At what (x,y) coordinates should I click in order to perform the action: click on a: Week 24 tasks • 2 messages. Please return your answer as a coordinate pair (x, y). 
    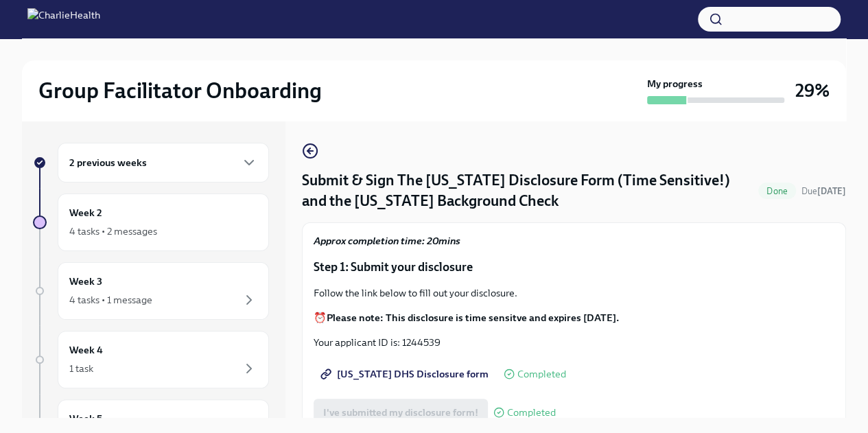
    Looking at the image, I should click on (151, 222).